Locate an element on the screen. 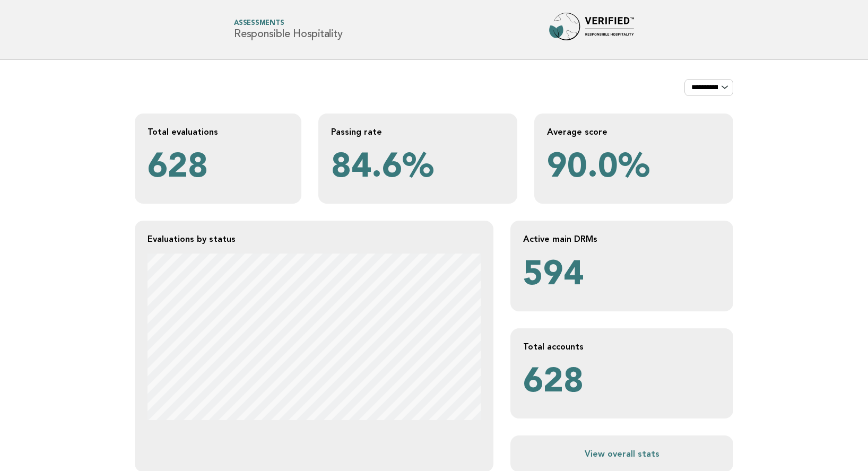 This screenshot has width=868, height=471. img: Forbes Travel Guide is located at coordinates (592, 29).